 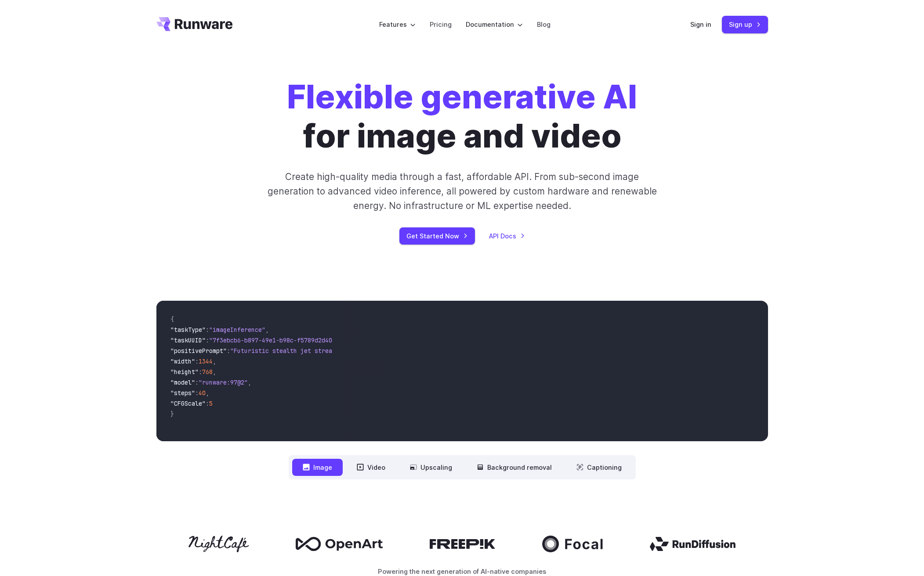 What do you see at coordinates (390, 351) in the screenshot?
I see `span: "Futuristic stealth jet streaking through a neon-lit cityscape with glowing purple exhaust"` at bounding box center [390, 351].